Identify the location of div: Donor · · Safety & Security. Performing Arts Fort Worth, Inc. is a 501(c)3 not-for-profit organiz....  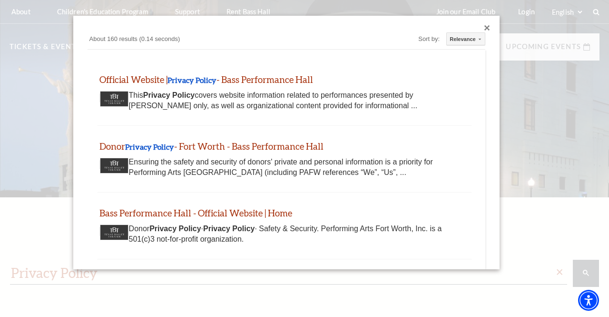
(285, 234).